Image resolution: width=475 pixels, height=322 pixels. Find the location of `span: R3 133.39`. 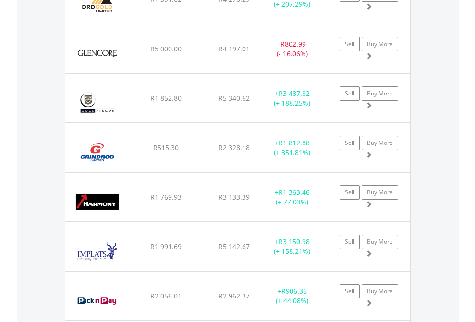

span: R3 133.39 is located at coordinates (234, 197).